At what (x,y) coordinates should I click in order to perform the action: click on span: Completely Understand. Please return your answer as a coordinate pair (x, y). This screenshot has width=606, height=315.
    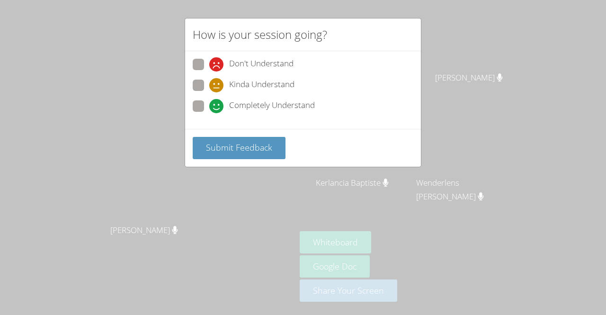
    Looking at the image, I should click on (272, 106).